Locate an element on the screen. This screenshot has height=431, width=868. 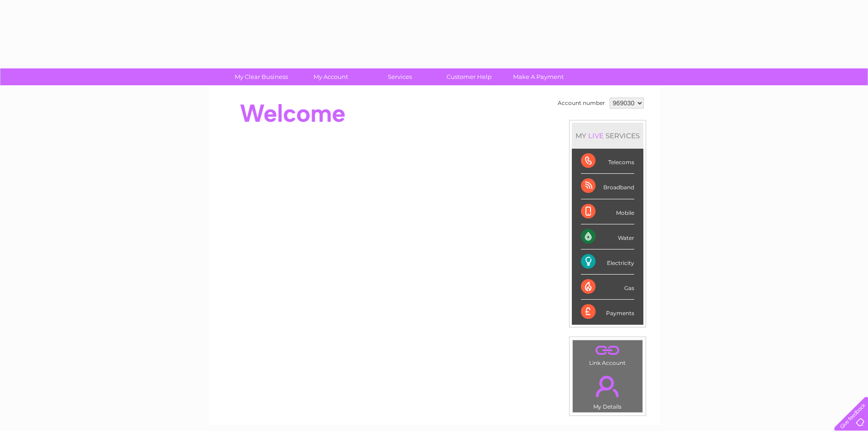
div: Water is located at coordinates (608, 237).